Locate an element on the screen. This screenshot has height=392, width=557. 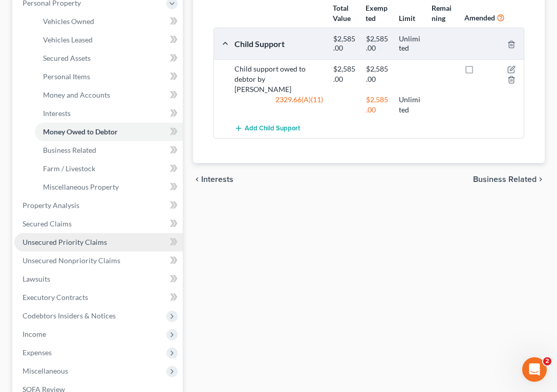
strong: Limit is located at coordinates (406, 18).